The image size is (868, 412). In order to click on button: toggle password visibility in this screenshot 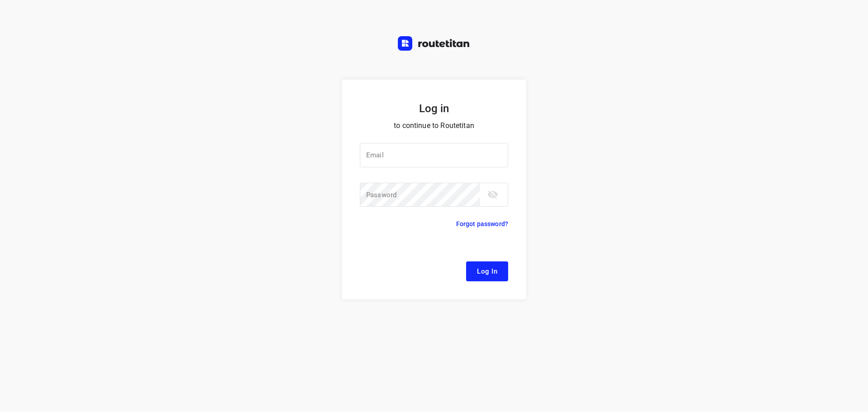, I will do `click(493, 195)`.